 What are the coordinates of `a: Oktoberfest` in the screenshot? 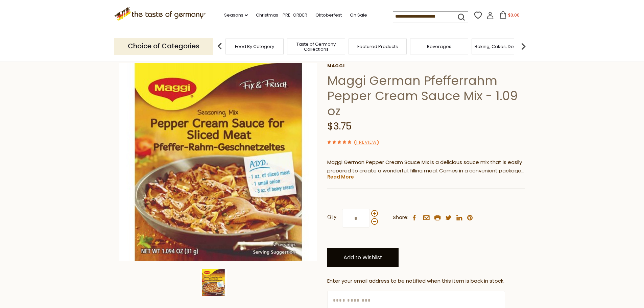 It's located at (329, 15).